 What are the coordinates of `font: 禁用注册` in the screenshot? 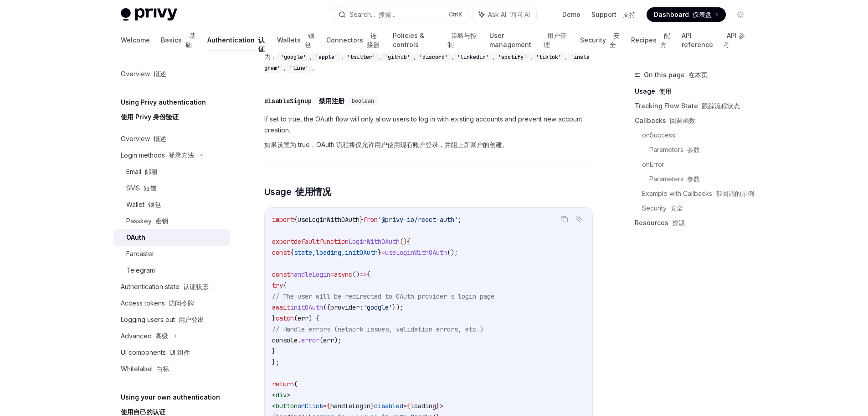 It's located at (332, 101).